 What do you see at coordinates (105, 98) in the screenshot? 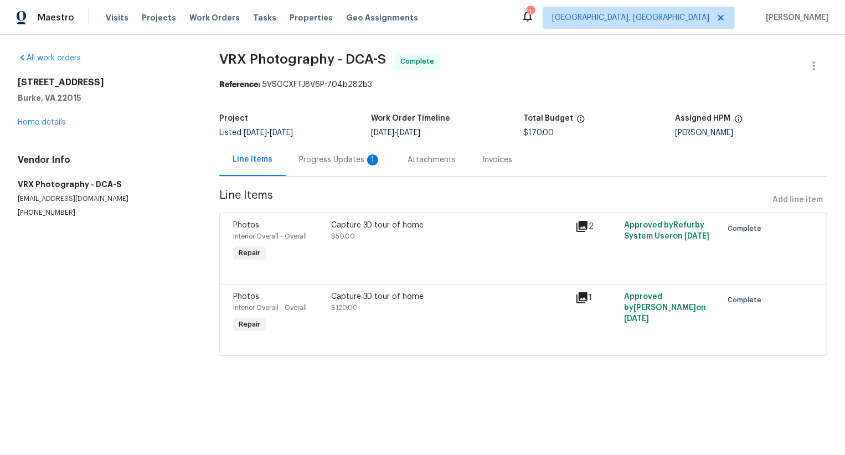
I see `h5: Burke, VA 22015` at bounding box center [105, 98].